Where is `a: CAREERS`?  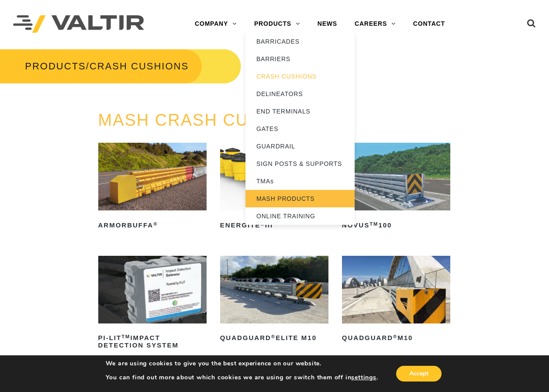
a: CAREERS is located at coordinates (375, 24).